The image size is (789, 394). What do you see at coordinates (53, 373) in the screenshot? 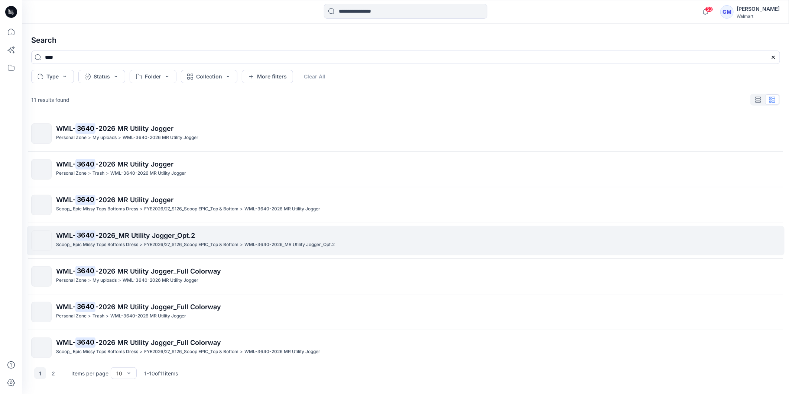
I see `button: 2` at bounding box center [53, 373].